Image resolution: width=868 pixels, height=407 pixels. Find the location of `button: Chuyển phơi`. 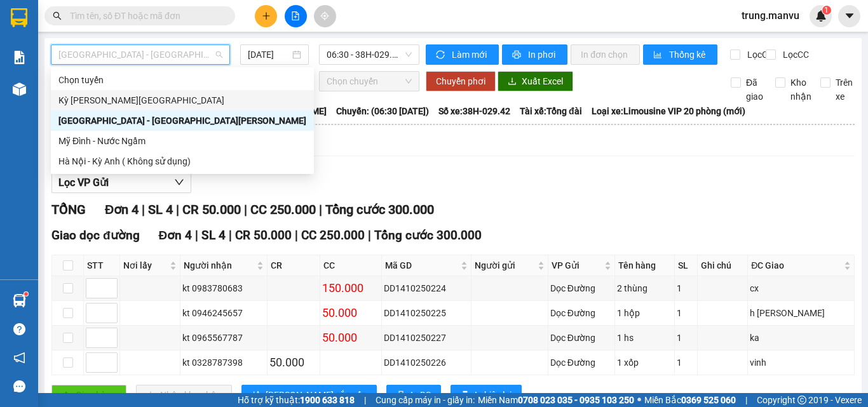

button: Chuyển phơi is located at coordinates (461, 82).